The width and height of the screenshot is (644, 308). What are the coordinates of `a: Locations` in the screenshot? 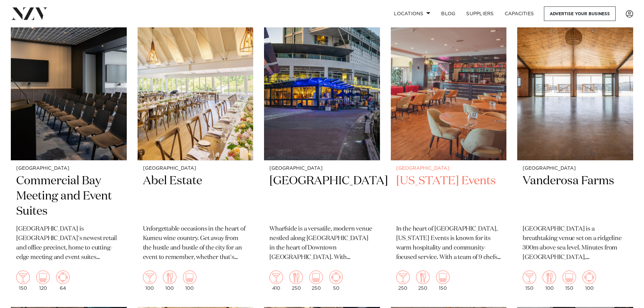 It's located at (412, 13).